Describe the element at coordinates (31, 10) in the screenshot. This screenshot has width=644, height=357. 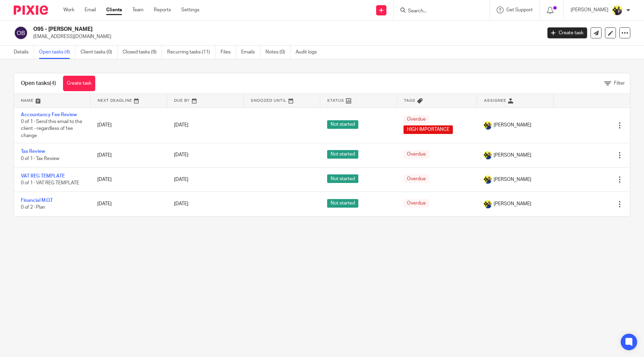
I see `img: Pixie` at that location.